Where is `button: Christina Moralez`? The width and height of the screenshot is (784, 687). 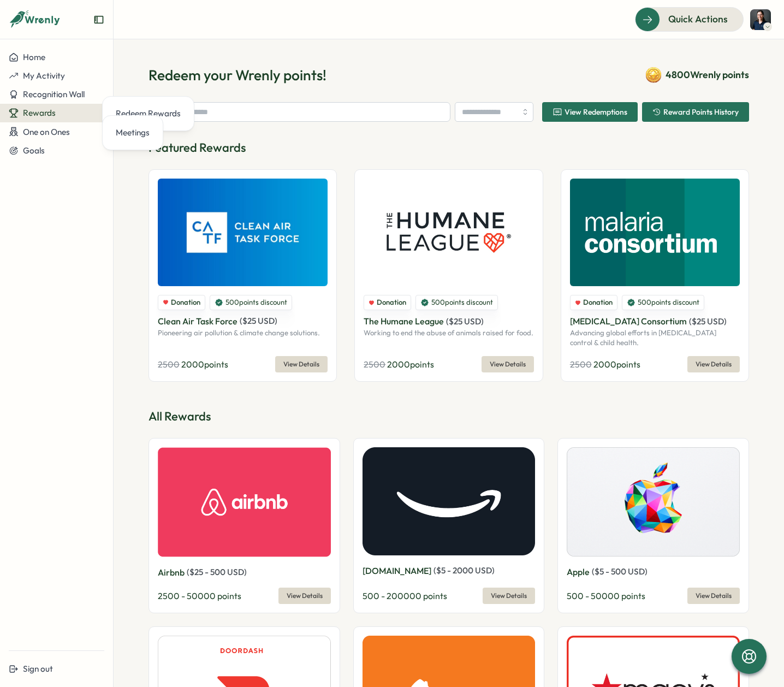
button: Christina Moralez is located at coordinates (760, 20).